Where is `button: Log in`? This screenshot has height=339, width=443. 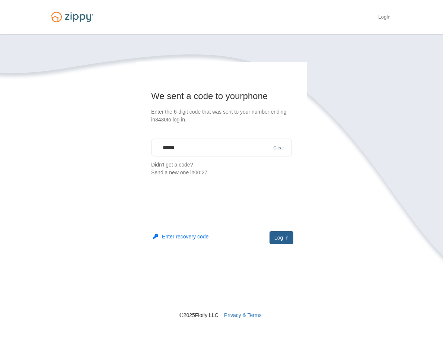
button: Log in is located at coordinates (282, 238).